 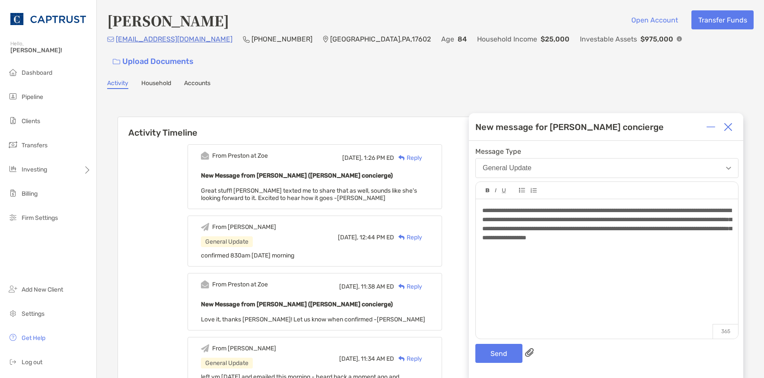 What do you see at coordinates (529, 352) in the screenshot?
I see `img: paperclip attachments` at bounding box center [529, 352].